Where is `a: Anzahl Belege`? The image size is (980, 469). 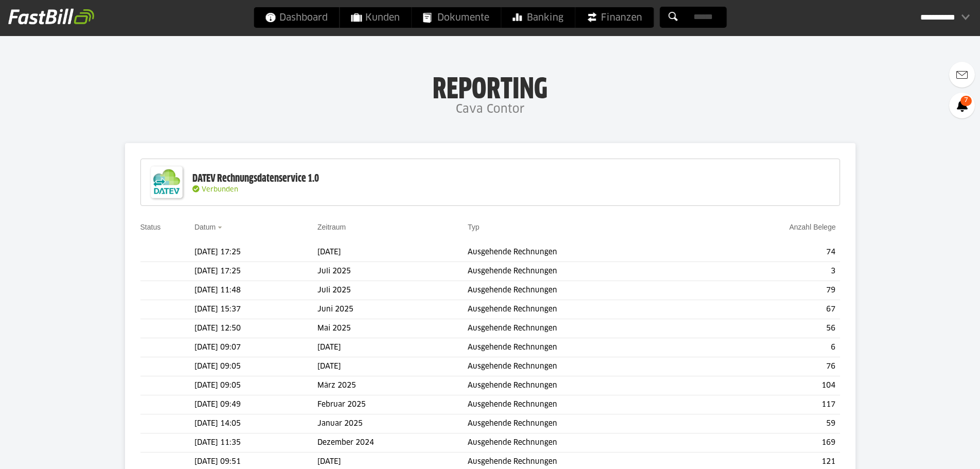
a: Anzahl Belege is located at coordinates (813, 227).